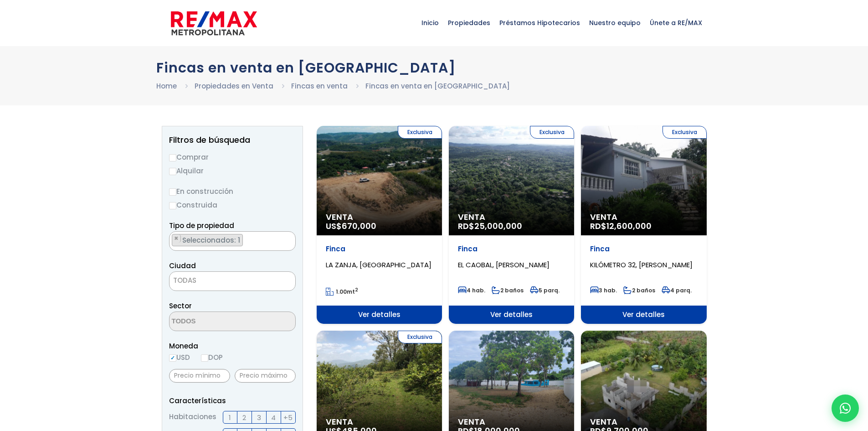 The image size is (868, 431). Describe the element at coordinates (628, 225) in the screenshot. I see `span: 12,600,000` at that location.